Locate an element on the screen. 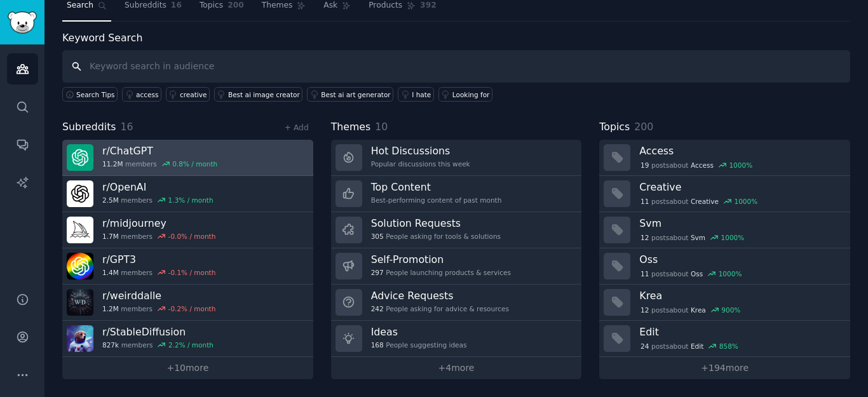 The width and height of the screenshot is (868, 397). span: Topics is located at coordinates (614, 127).